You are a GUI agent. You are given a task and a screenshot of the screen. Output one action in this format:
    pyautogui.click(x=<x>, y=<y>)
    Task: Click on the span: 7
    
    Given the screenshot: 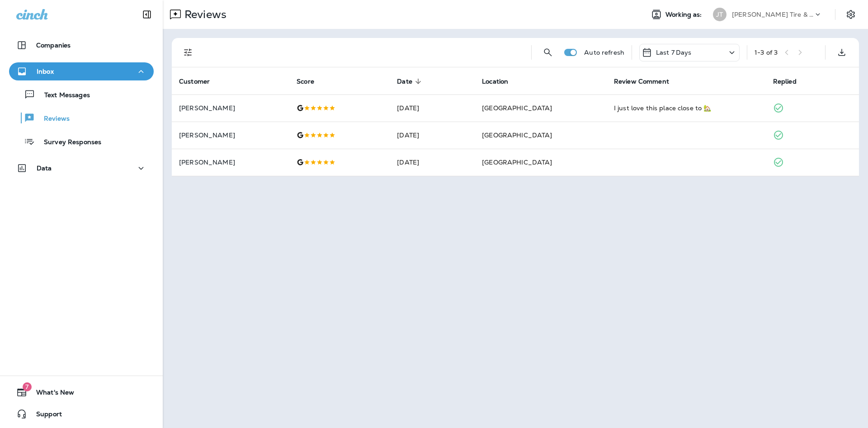 What is the action you would take?
    pyautogui.click(x=27, y=387)
    